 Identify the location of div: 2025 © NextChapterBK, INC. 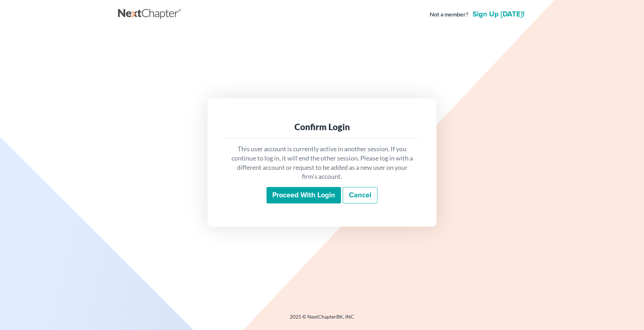
(322, 320).